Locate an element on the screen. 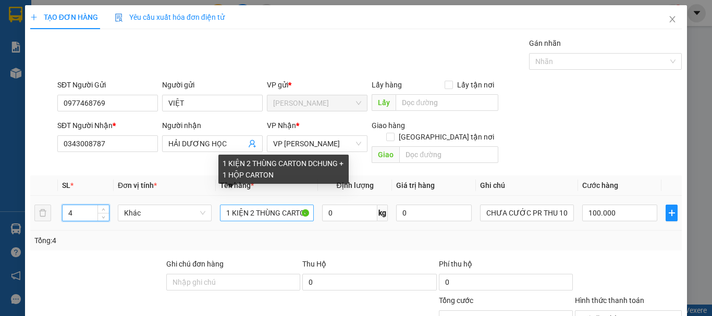 This screenshot has height=316, width=712. span: Cước hàng is located at coordinates (600, 185).